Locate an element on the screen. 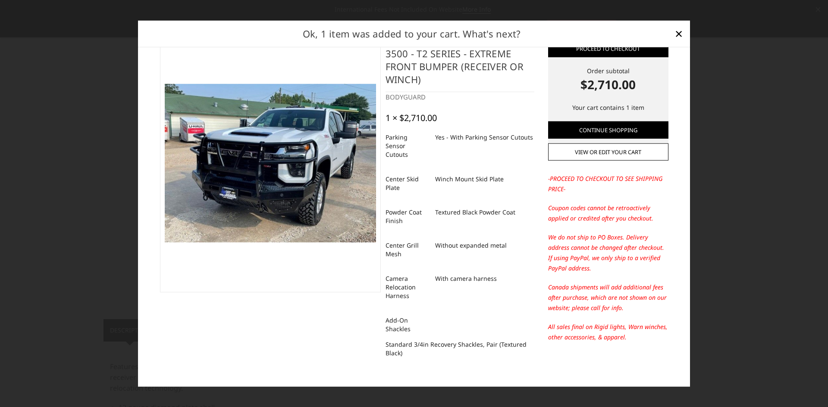 The width and height of the screenshot is (828, 407). p: All sales final on Rigid lights, Warn winches, other accessories, & apparel. is located at coordinates (608, 332).